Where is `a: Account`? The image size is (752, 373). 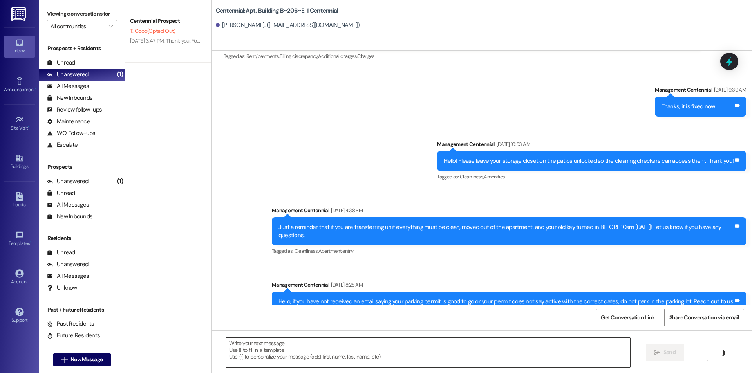
a: Account is located at coordinates (20, 278).